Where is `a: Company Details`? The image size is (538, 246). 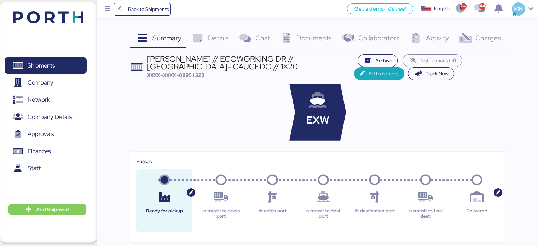
a: Company Details is located at coordinates (46, 117).